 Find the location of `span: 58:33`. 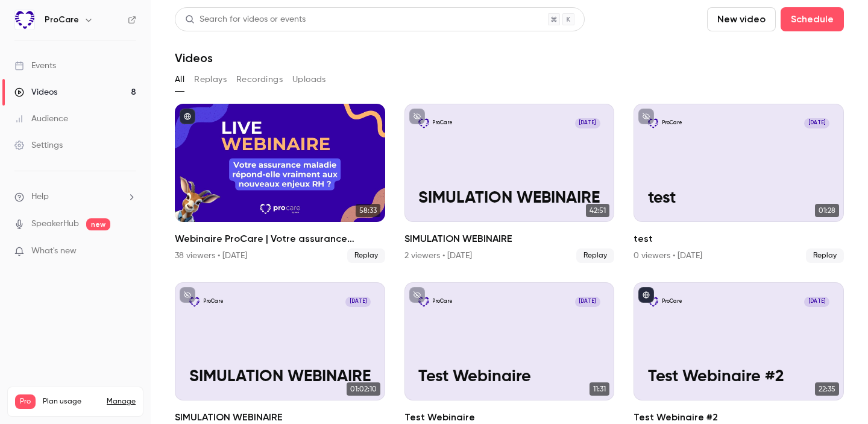

span: 58:33 is located at coordinates (368, 211).